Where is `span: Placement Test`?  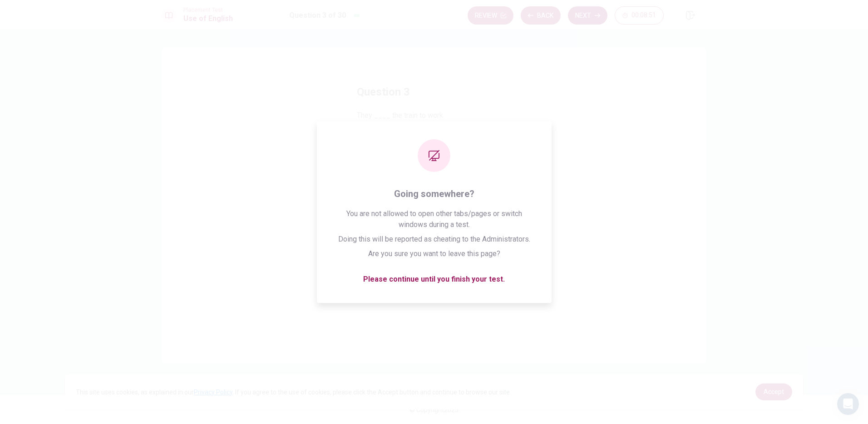
span: Placement Test is located at coordinates (208, 10).